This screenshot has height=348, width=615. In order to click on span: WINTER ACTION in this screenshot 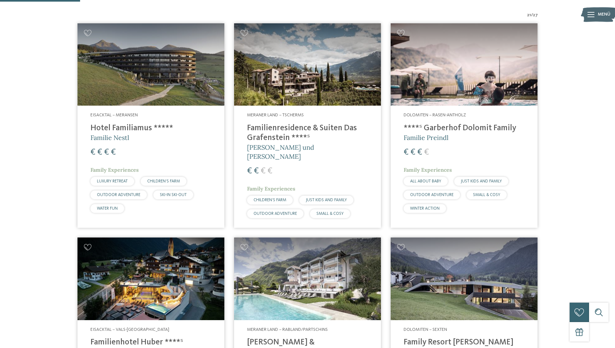, I will do `click(425, 208)`.